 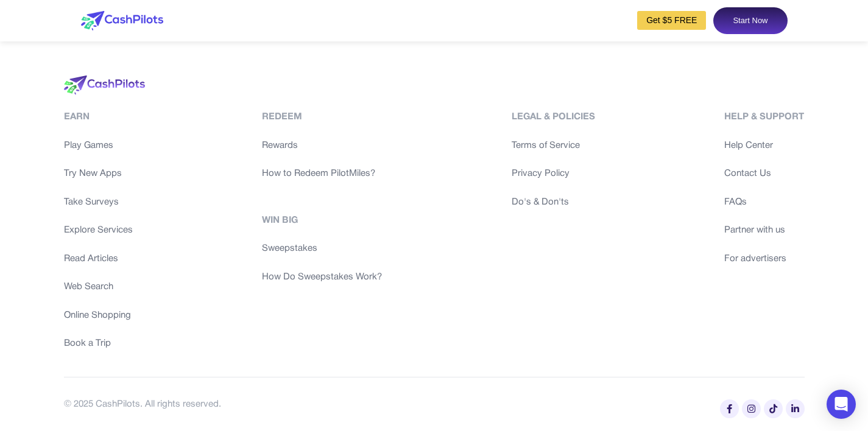 I want to click on a: For advertisers, so click(x=764, y=258).